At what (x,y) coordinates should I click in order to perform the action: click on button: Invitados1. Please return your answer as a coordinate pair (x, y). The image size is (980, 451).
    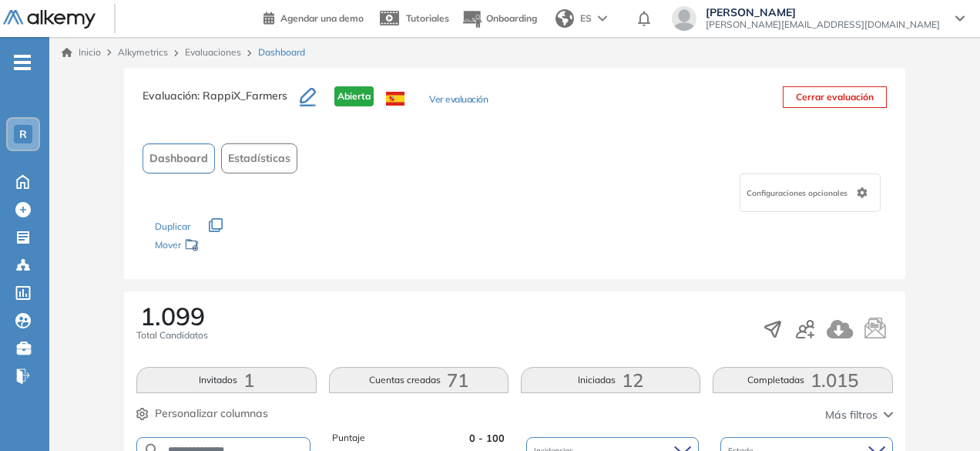
    Looking at the image, I should click on (226, 380).